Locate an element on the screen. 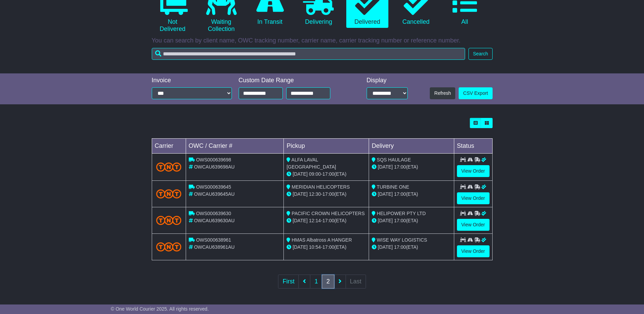 Image resolution: width=644 pixels, height=314 pixels. p: You can search by client name, OWC tracking number, carrier name, carrier tracking number or refe... is located at coordinates (322, 41).